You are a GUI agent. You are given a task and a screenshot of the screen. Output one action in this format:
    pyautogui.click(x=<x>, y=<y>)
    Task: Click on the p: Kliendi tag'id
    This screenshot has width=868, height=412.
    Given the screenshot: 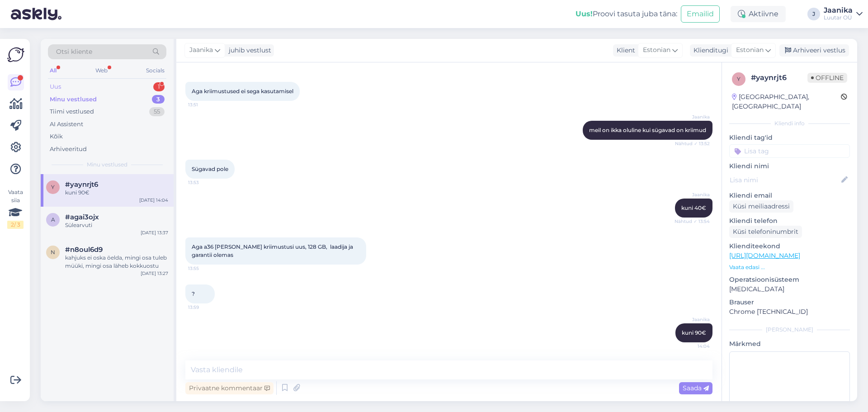 What is the action you would take?
    pyautogui.click(x=789, y=137)
    